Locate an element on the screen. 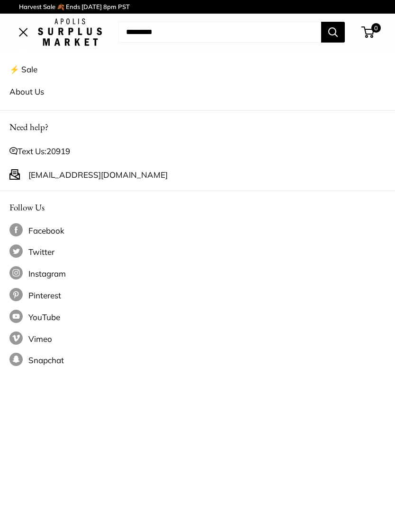 This screenshot has height=514, width=395. a: Follow us on Facebook is located at coordinates (197, 230).